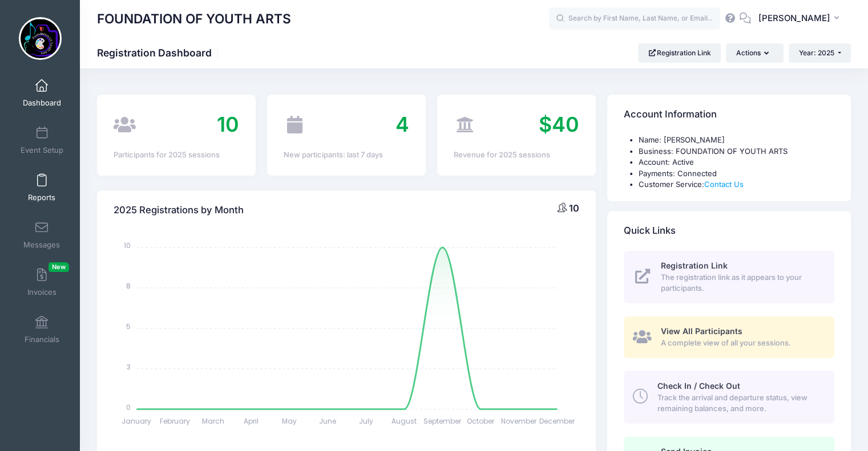 Image resolution: width=868 pixels, height=451 pixels. Describe the element at coordinates (42, 235) in the screenshot. I see `a: Messages` at that location.